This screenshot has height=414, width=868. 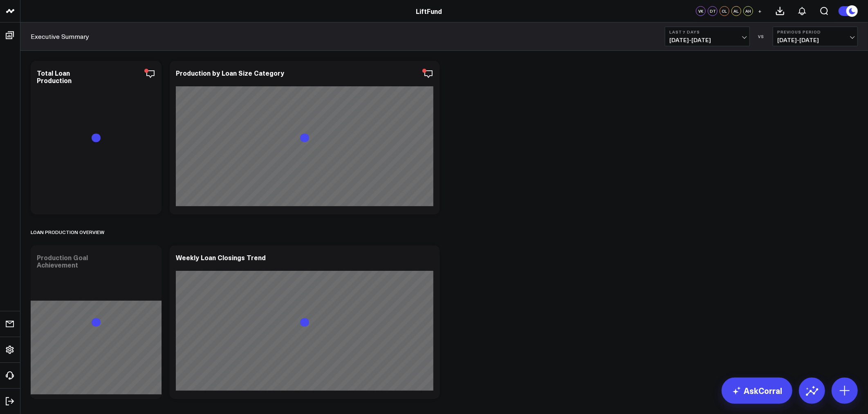 What do you see at coordinates (221, 257) in the screenshot?
I see `div: Weekly Loan Closings Trend` at bounding box center [221, 257].